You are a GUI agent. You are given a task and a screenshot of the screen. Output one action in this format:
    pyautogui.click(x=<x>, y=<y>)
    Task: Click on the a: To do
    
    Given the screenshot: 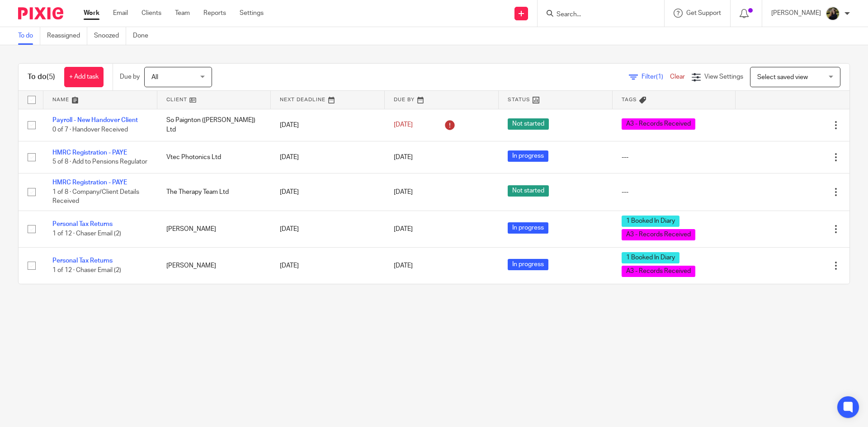 What is the action you would take?
    pyautogui.click(x=29, y=36)
    